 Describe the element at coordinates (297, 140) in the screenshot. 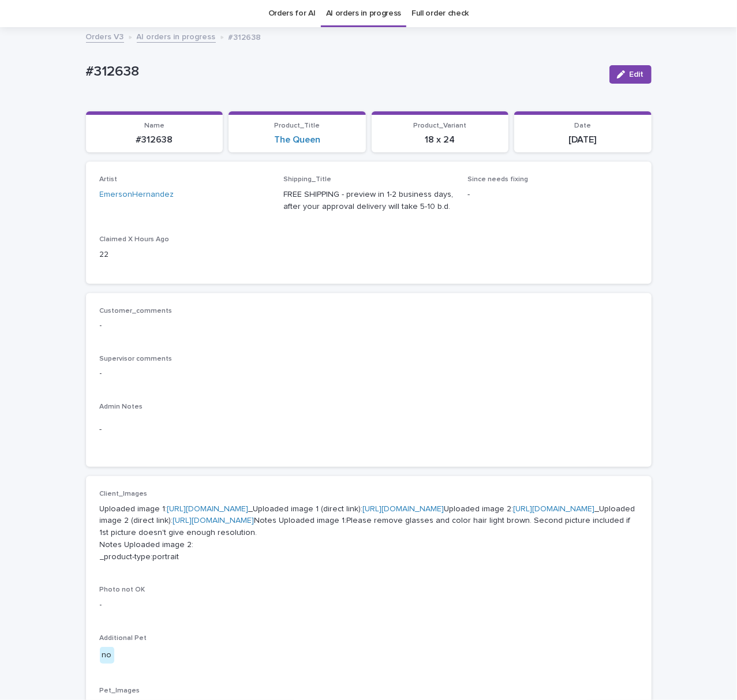

I see `a: The Queen` at that location.